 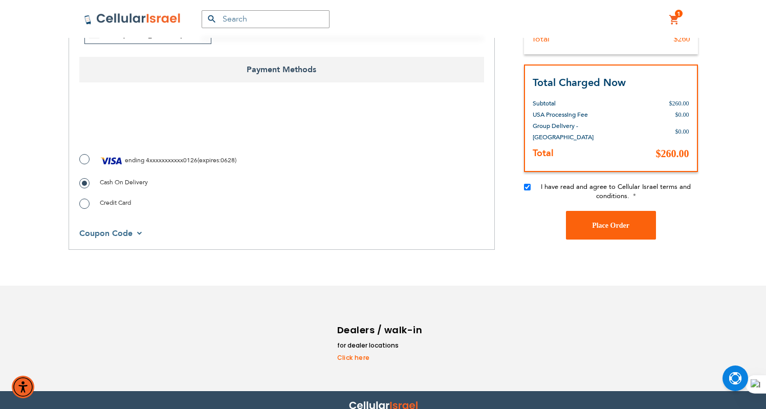 I want to click on input: Search, so click(x=266, y=19).